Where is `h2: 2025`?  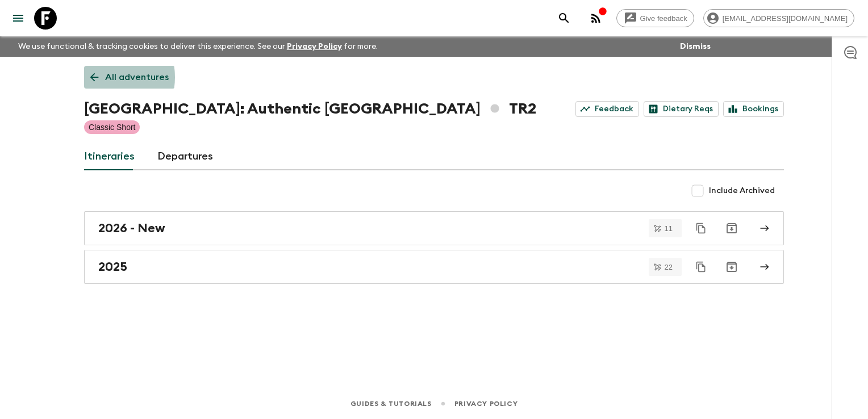
h2: 2025 is located at coordinates (113, 267).